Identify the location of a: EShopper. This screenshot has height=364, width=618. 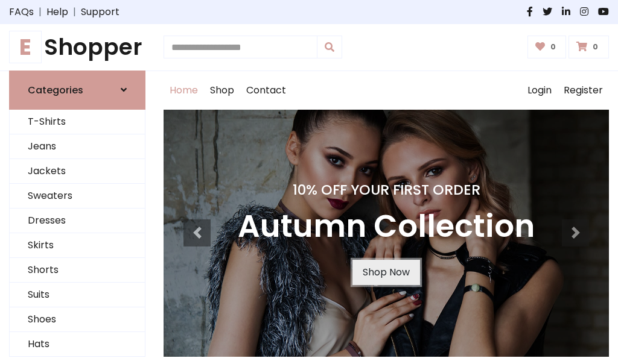
(77, 47).